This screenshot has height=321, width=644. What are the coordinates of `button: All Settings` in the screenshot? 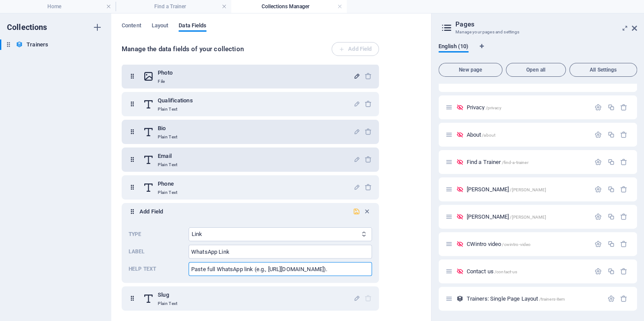 It's located at (603, 70).